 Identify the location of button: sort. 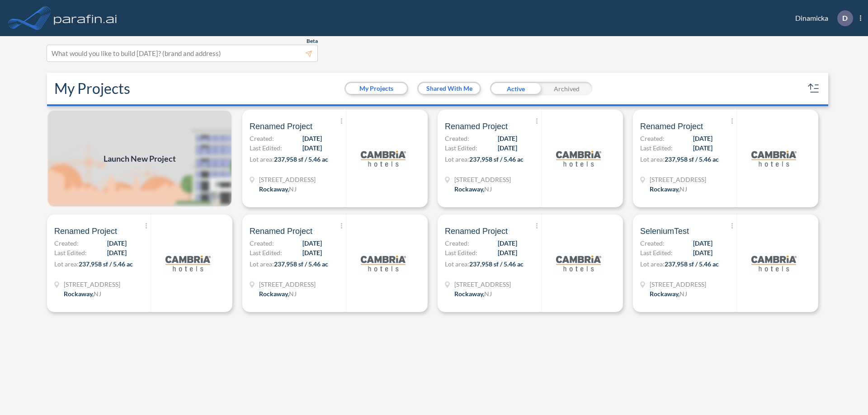
(814, 88).